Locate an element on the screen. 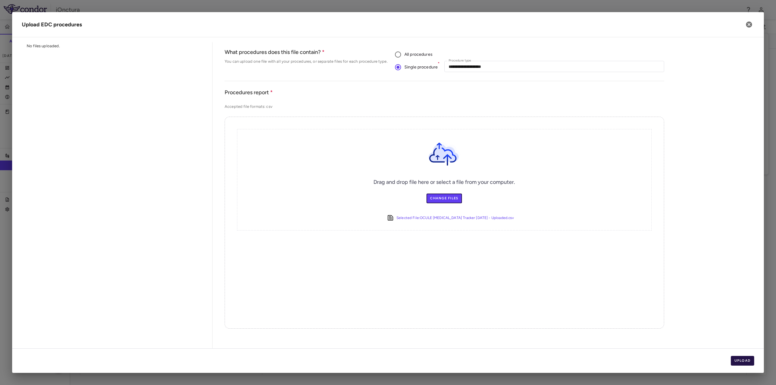 The image size is (776, 385). label: Change Files is located at coordinates (444, 198).